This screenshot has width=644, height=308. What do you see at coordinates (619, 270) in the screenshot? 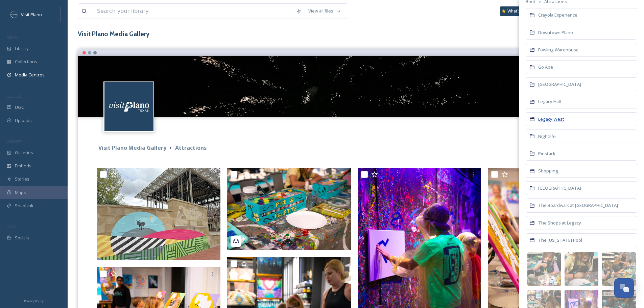
I see `img: 85ef9763-a5f5-4779-83f5-1cc3323d76cf.jpg` at bounding box center [619, 270].